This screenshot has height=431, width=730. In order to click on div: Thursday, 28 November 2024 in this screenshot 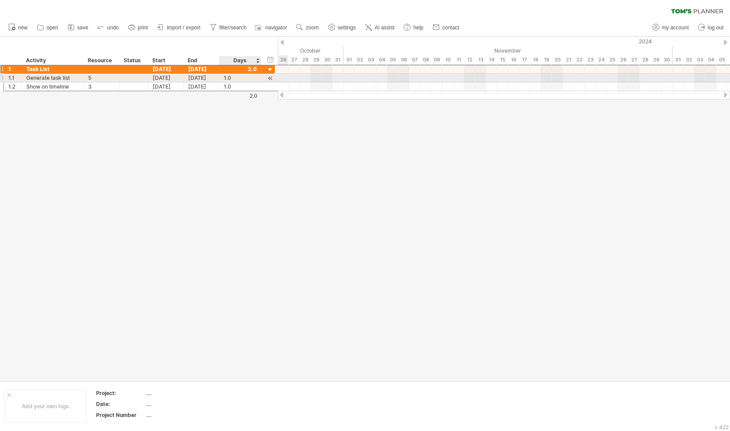, I will do `click(645, 60)`.